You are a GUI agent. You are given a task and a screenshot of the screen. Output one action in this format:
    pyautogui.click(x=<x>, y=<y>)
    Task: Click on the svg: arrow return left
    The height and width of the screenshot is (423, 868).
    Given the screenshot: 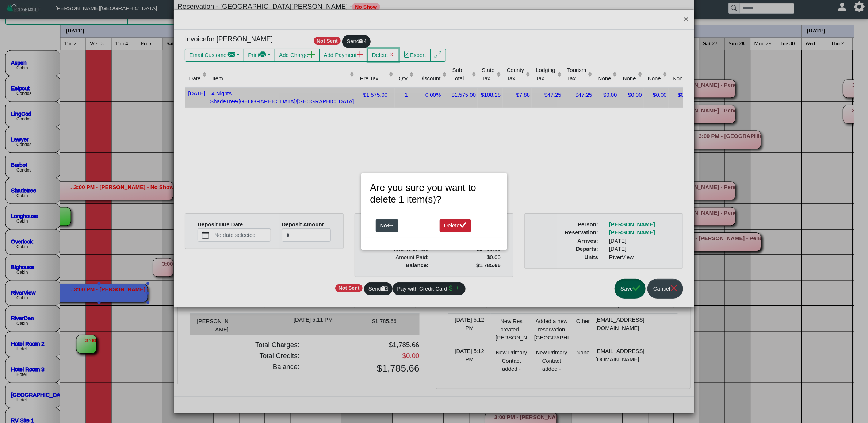 What is the action you would take?
    pyautogui.click(x=390, y=225)
    